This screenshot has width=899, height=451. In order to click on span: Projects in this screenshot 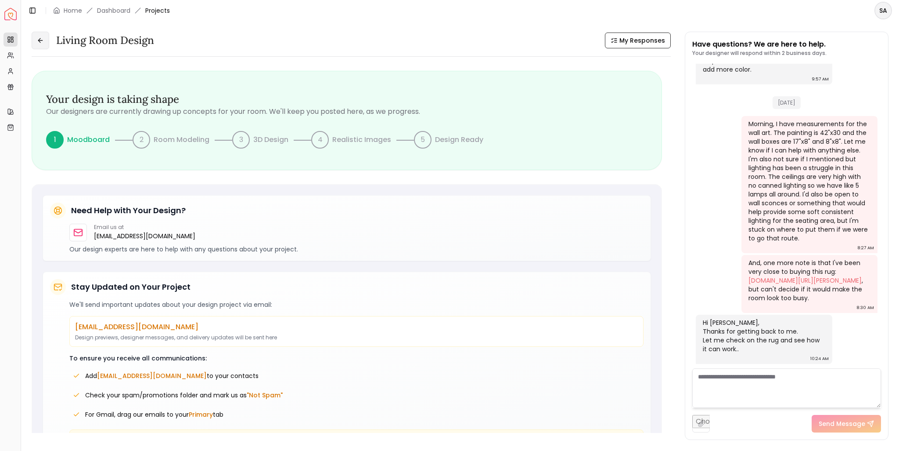, I will do `click(158, 11)`.